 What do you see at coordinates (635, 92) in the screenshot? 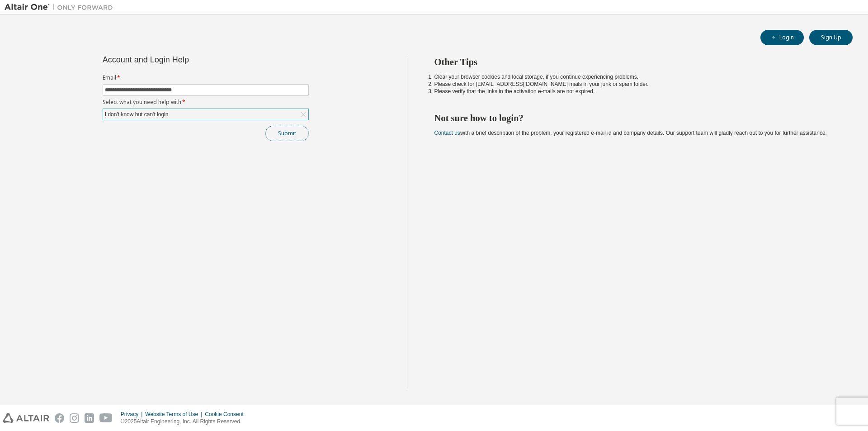
I see `li: Please verify that the links in the activation e-mails are not expired.` at bounding box center [635, 92].